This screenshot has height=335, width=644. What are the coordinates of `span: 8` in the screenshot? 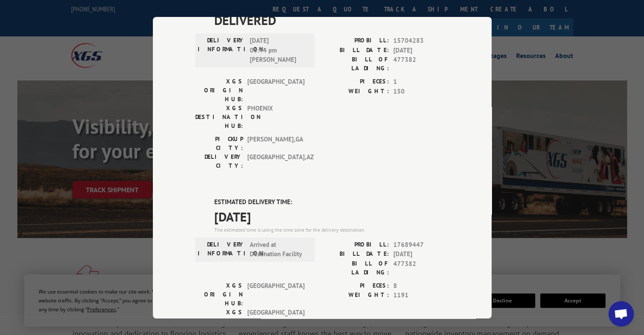 It's located at (421, 285).